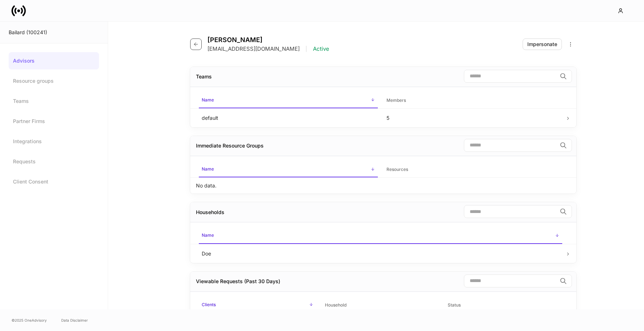  What do you see at coordinates (204, 77) in the screenshot?
I see `div: Teams` at bounding box center [204, 77].